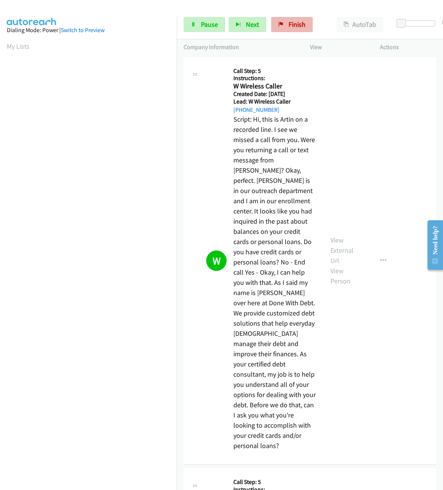 The height and width of the screenshot is (490, 443). What do you see at coordinates (247, 25) in the screenshot?
I see `button: Next` at bounding box center [247, 25].